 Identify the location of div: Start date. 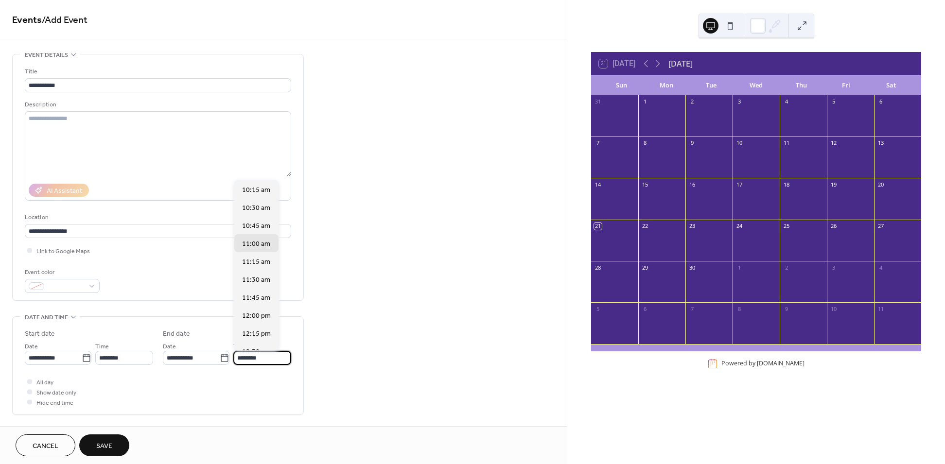
(40, 334).